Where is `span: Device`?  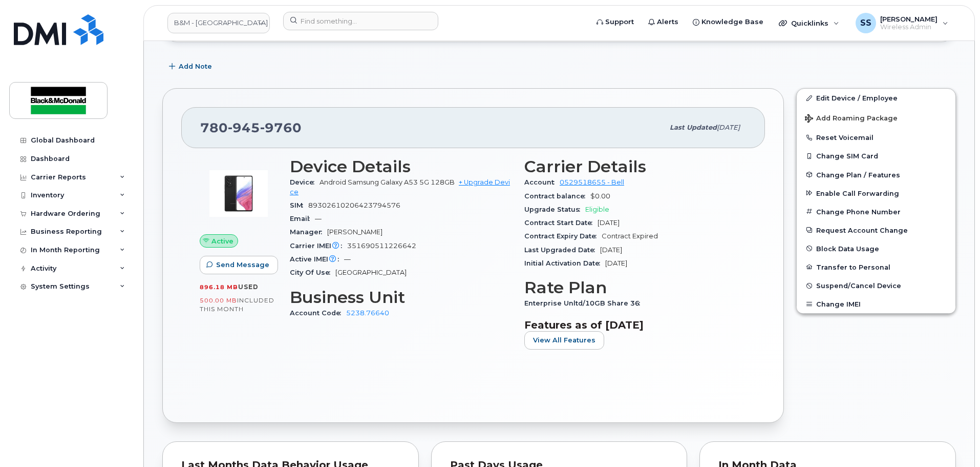
span: Device is located at coordinates (305, 182).